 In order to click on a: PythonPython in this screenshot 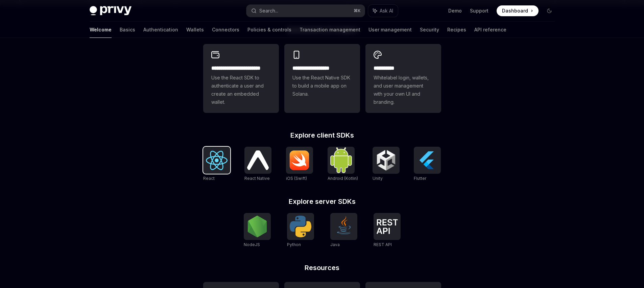, I will do `click(301, 230)`.